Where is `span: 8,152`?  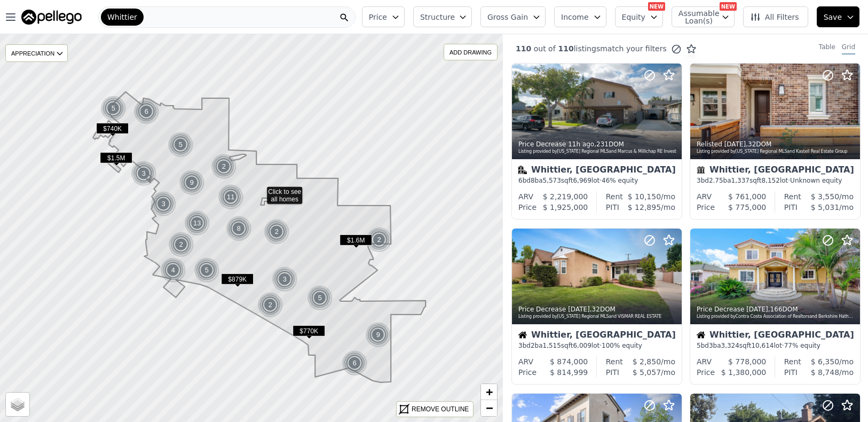
span: 8,152 is located at coordinates (771, 181).